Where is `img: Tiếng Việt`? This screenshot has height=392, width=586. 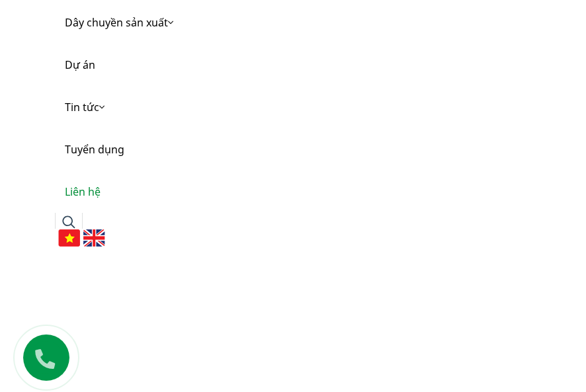
img: Tiếng Việt is located at coordinates (69, 238).